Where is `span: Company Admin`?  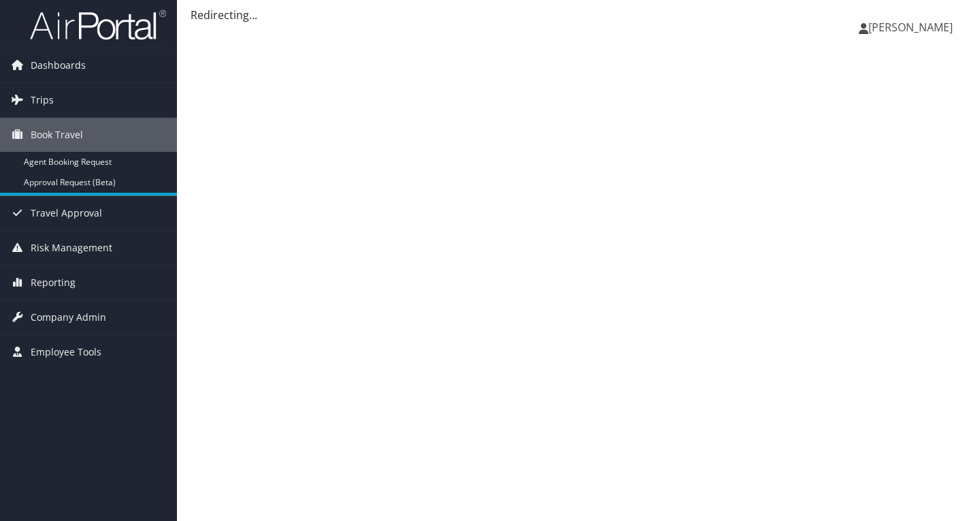
span: Company Admin is located at coordinates (68, 317).